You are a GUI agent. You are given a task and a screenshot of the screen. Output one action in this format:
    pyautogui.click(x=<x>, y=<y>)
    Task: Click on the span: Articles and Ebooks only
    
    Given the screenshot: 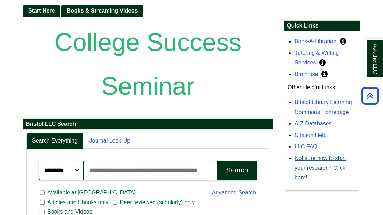 What is the action you would take?
    pyautogui.click(x=78, y=202)
    